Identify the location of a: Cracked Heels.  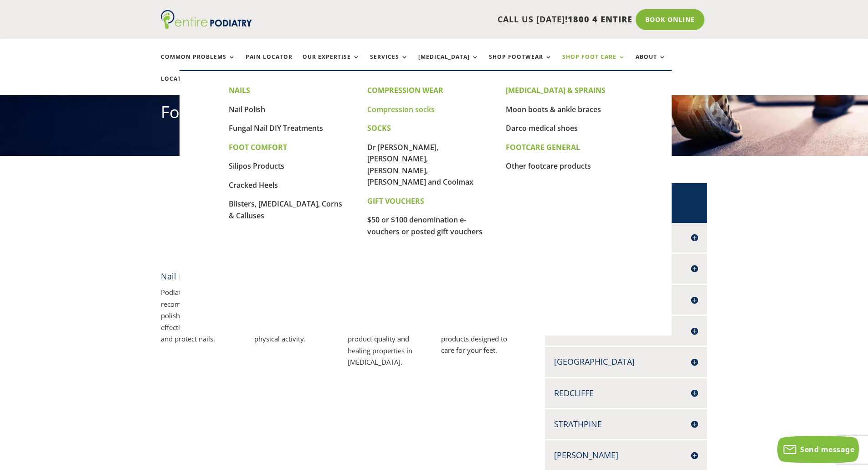
(254, 185).